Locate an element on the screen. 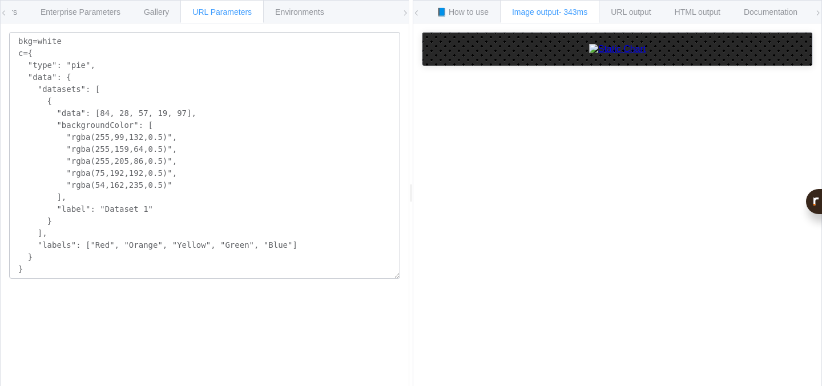  span: Enterprise Parameters is located at coordinates (81, 12).